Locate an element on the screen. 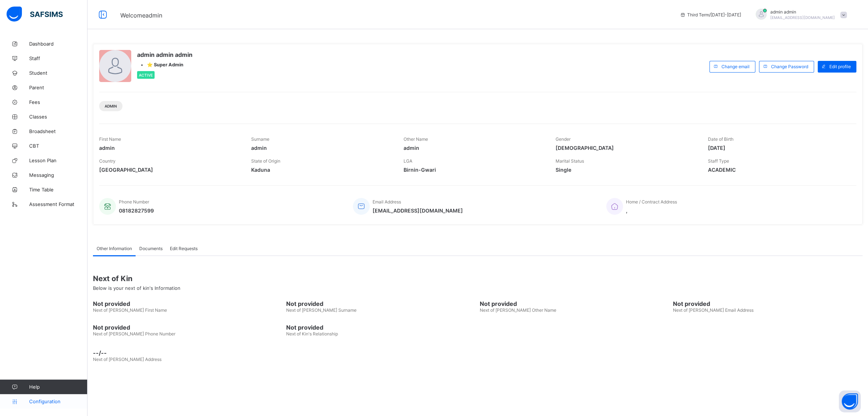  span: CBT is located at coordinates (59, 146).